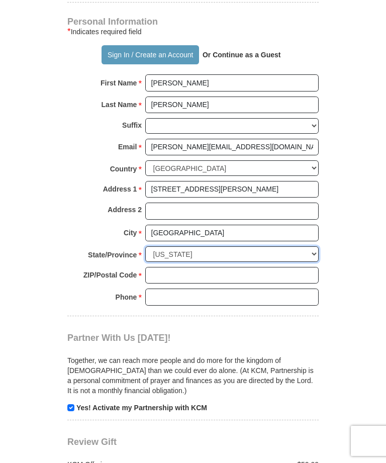  Describe the element at coordinates (193, 32) in the screenshot. I see `div: Indicates required field` at that location.